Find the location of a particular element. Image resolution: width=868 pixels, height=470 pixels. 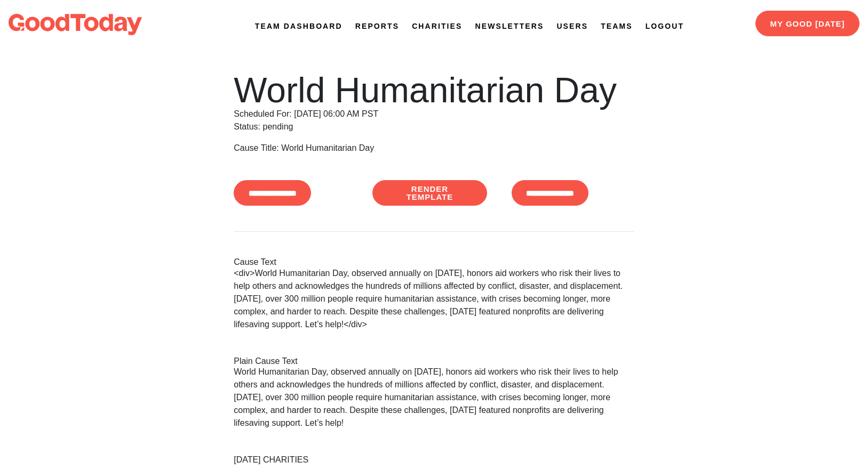

a: Teams is located at coordinates (616, 26).